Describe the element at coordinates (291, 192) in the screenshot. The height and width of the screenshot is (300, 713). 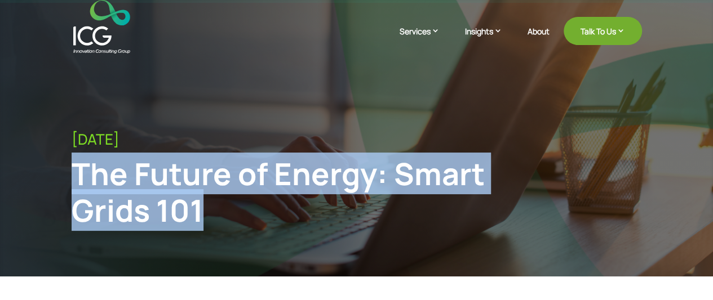
I see `div: The Future of Energy: Smart Grids 101` at that location.